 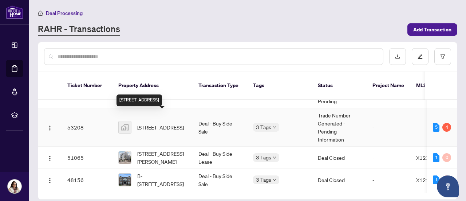 I want to click on td: Trade Number Generated - Pending Information, so click(x=339, y=127).